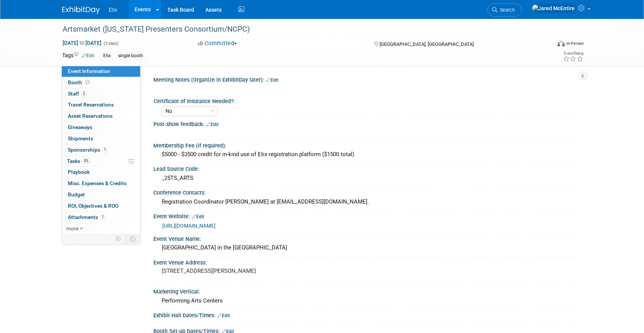 The image size is (644, 333). I want to click on div: Exhibit Hall Dates/Times:, so click(367, 315).